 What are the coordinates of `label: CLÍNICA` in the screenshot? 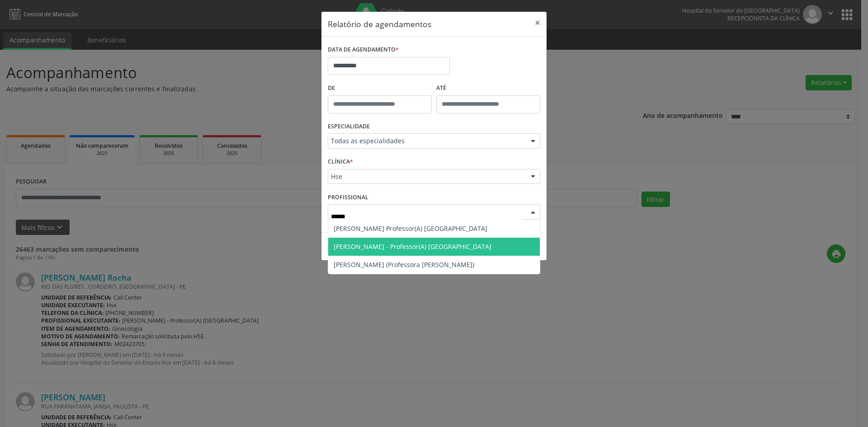 It's located at (341, 162).